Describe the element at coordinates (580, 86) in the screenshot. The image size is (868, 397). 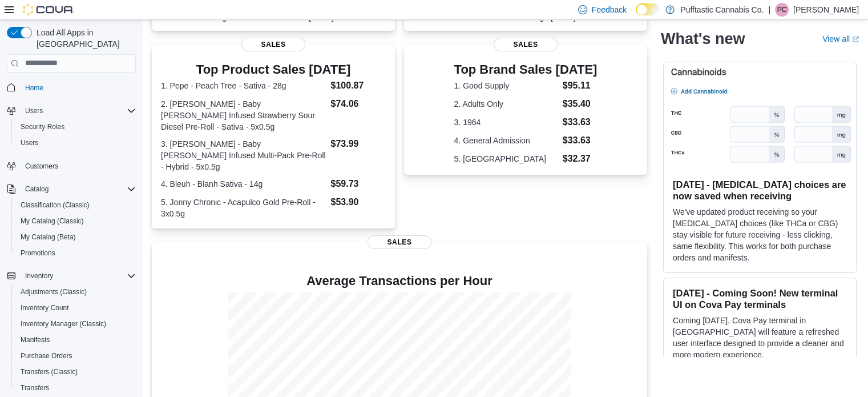
I see `dd: $95.11` at that location.